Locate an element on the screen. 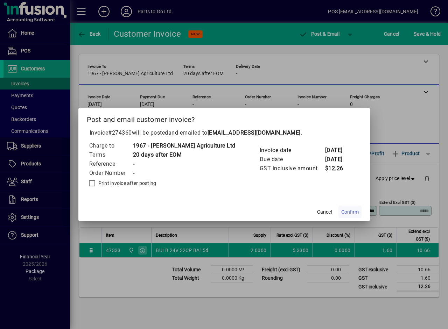  td: Terms is located at coordinates (111, 155).